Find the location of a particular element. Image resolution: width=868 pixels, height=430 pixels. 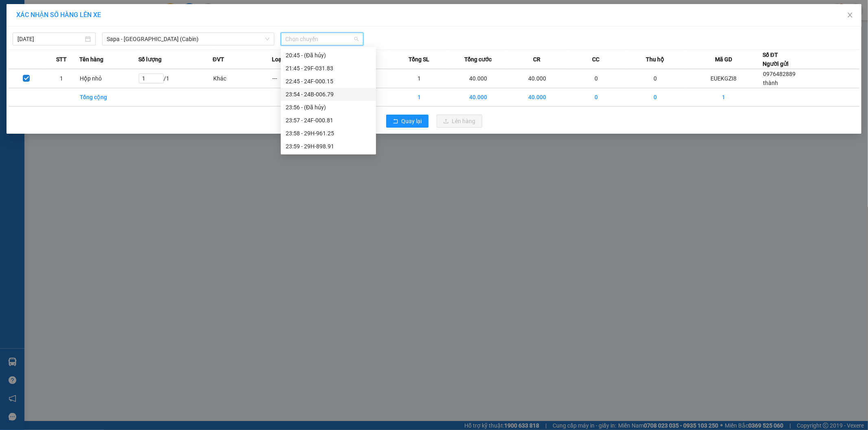

button: Close is located at coordinates (850, 15).